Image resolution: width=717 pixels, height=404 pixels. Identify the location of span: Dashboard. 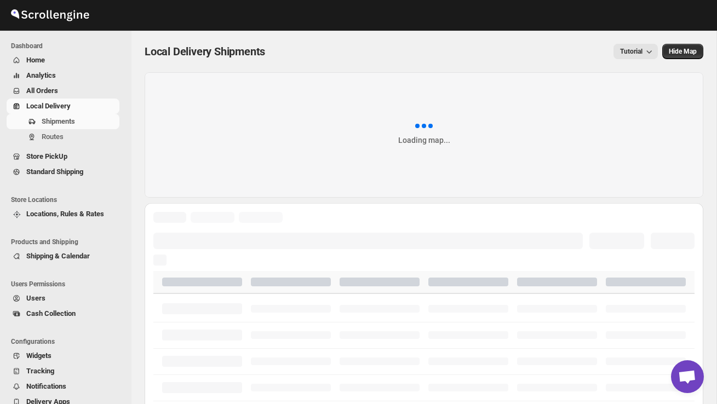
(67, 46).